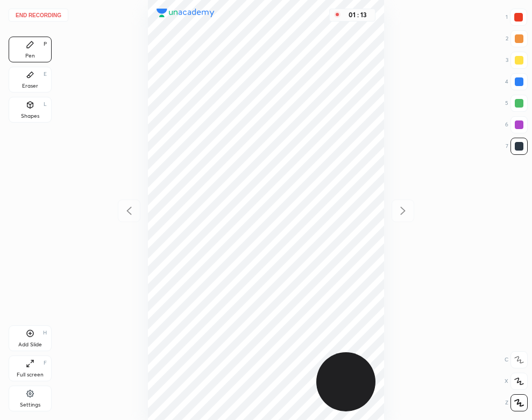  I want to click on div: C, so click(516, 360).